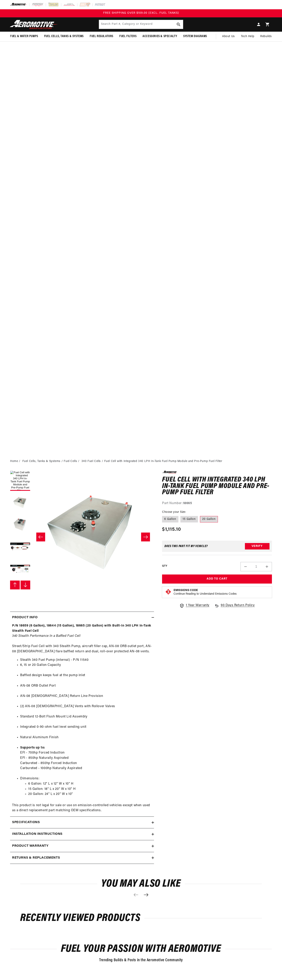 The height and width of the screenshot is (980, 282). Describe the element at coordinates (164, 566) in the screenshot. I see `label: QTY` at that location.